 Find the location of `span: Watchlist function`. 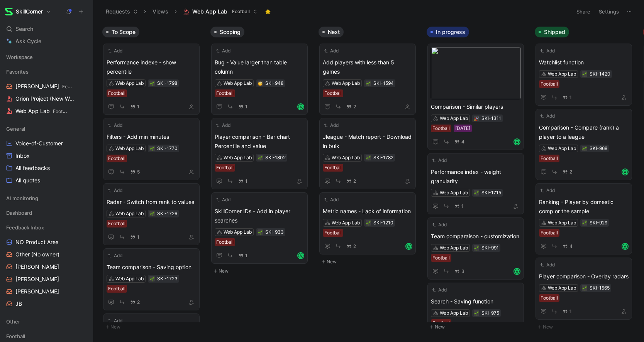

span: Watchlist function is located at coordinates (584, 63).